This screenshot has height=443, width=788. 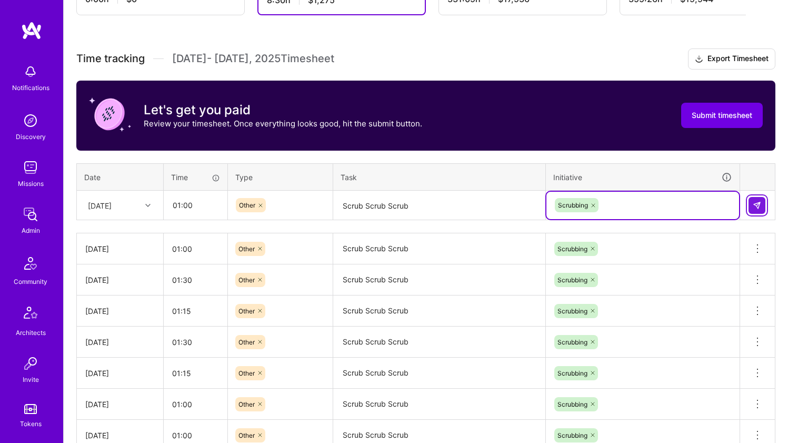 I want to click on button: Submit timesheet, so click(x=722, y=115).